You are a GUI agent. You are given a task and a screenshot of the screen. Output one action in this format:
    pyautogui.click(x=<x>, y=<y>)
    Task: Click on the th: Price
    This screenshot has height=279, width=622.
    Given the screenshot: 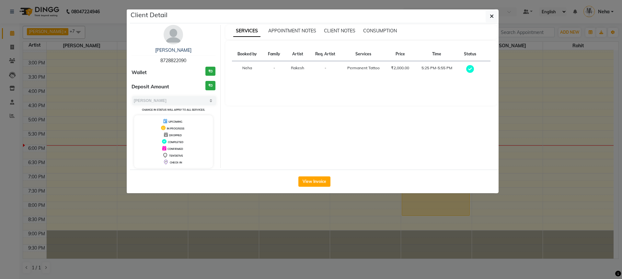 What is the action you would take?
    pyautogui.click(x=400, y=54)
    